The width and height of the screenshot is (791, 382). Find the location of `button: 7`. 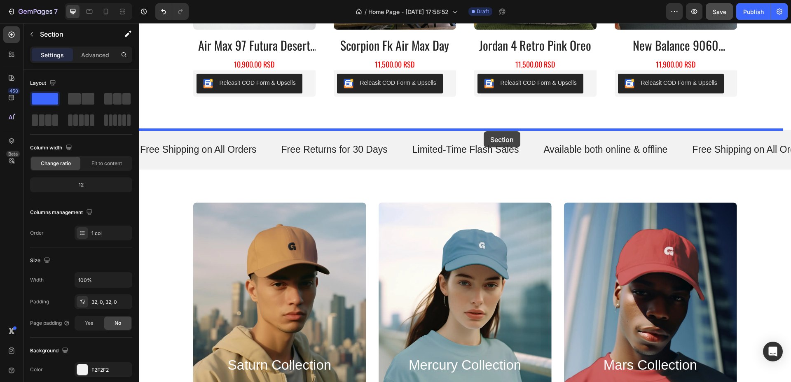

button: 7 is located at coordinates (32, 12).